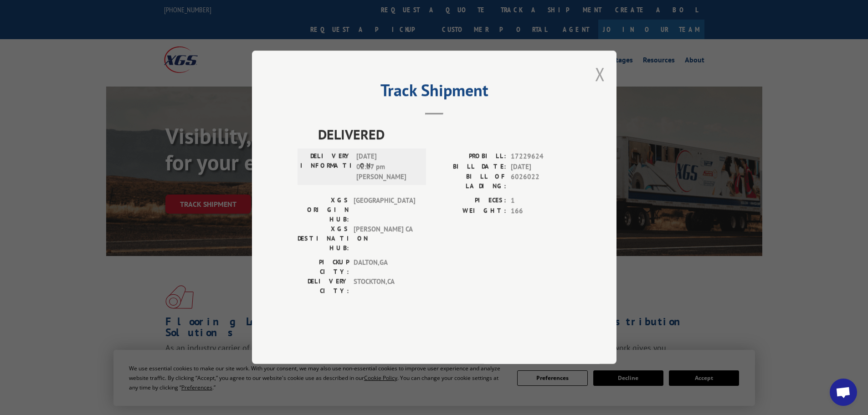 This screenshot has height=415, width=868. Describe the element at coordinates (843, 393) in the screenshot. I see `div: Open chat` at that location.